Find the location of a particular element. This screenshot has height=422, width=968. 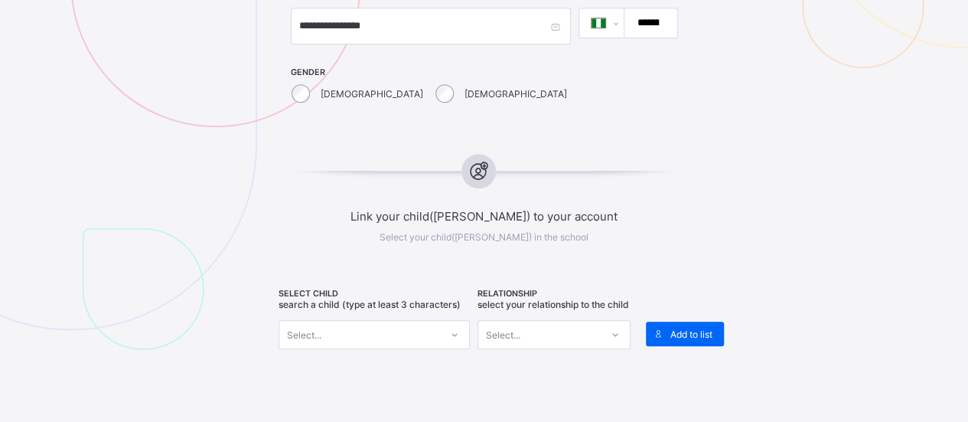

span: RELATIONSHIP is located at coordinates (554, 293).